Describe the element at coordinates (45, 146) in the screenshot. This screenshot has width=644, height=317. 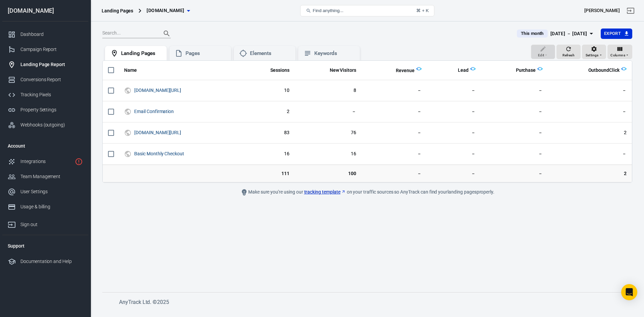
I see `li: Account` at that location.